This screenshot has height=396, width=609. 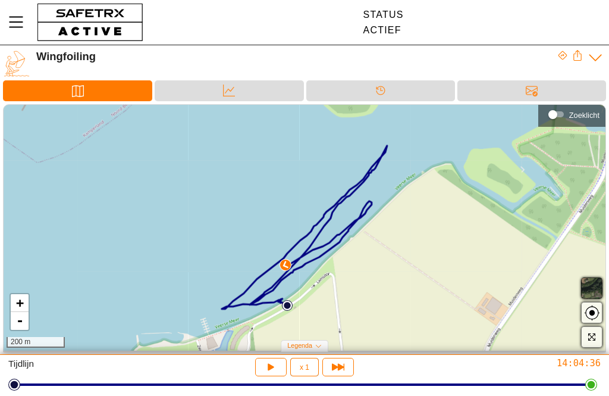 What do you see at coordinates (229, 90) in the screenshot?
I see `div: Data` at bounding box center [229, 90].